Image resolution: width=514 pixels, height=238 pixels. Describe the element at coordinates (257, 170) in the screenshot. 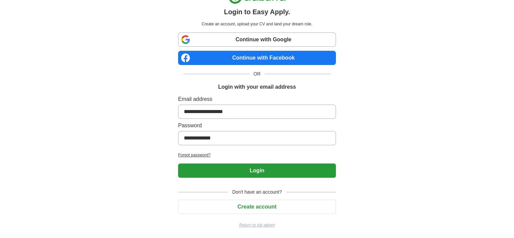

I see `button: Login` at that location.